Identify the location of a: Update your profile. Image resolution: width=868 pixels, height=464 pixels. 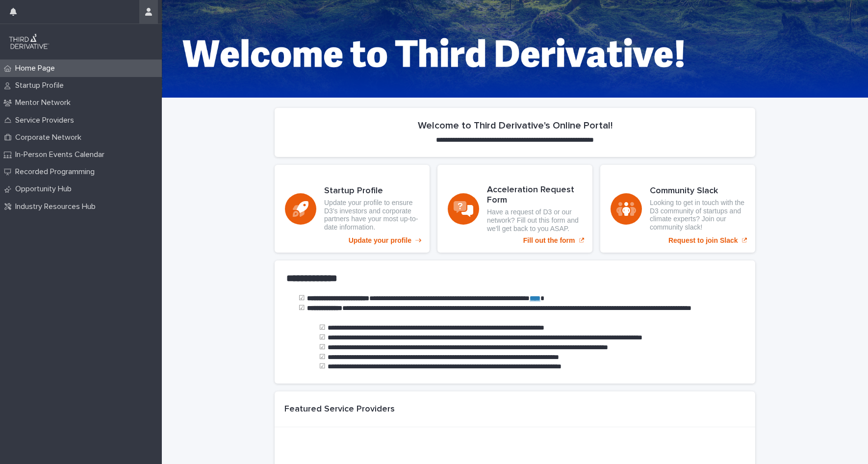
(352, 209).